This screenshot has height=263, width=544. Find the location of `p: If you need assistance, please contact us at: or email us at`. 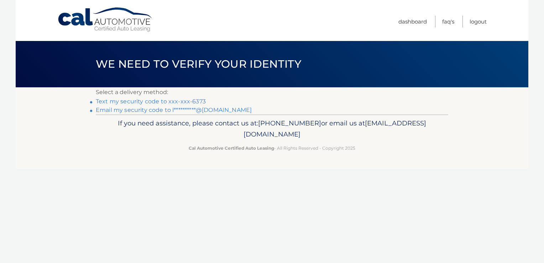

p: If you need assistance, please contact us at: or email us at is located at coordinates (272, 129).